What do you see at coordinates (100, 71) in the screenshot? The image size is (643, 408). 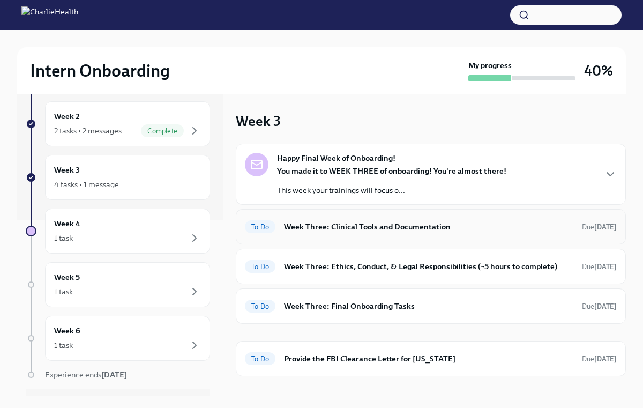 I see `h2: Intern Onboarding` at bounding box center [100, 71].